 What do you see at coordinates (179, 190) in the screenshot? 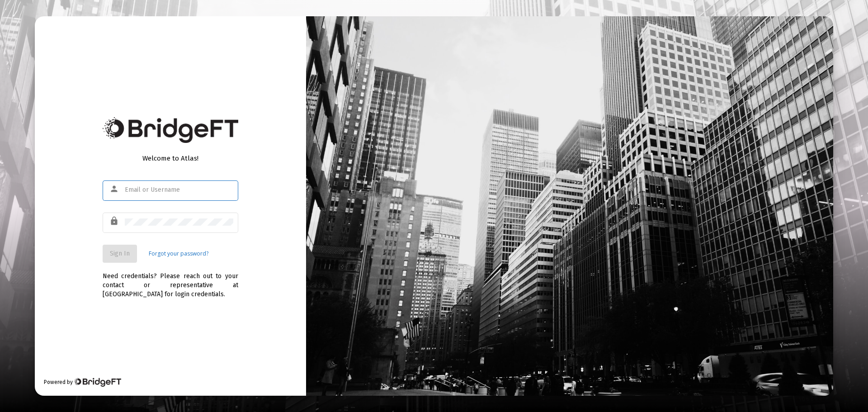
I see `input: Email or Username` at bounding box center [179, 190].